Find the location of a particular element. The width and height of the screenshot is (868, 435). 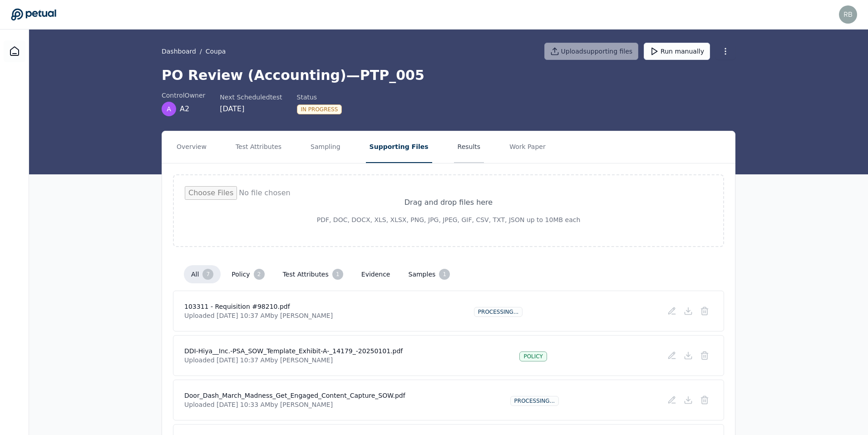

div: control Owner is located at coordinates (184, 96).